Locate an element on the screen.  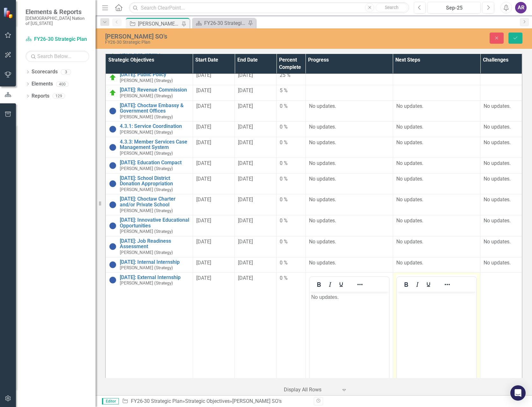
div: 25 % is located at coordinates (291, 75).